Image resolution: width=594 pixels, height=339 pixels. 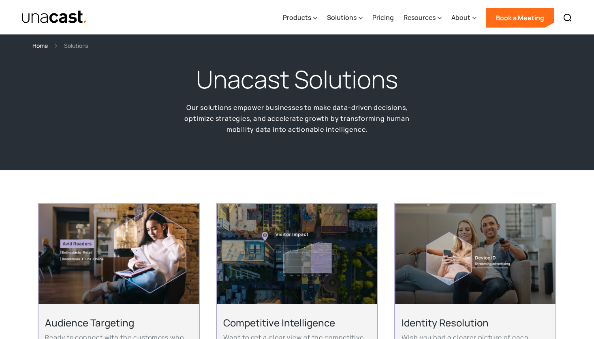 What do you see at coordinates (297, 79) in the screenshot?
I see `h1: Unacast Solutions` at bounding box center [297, 79].